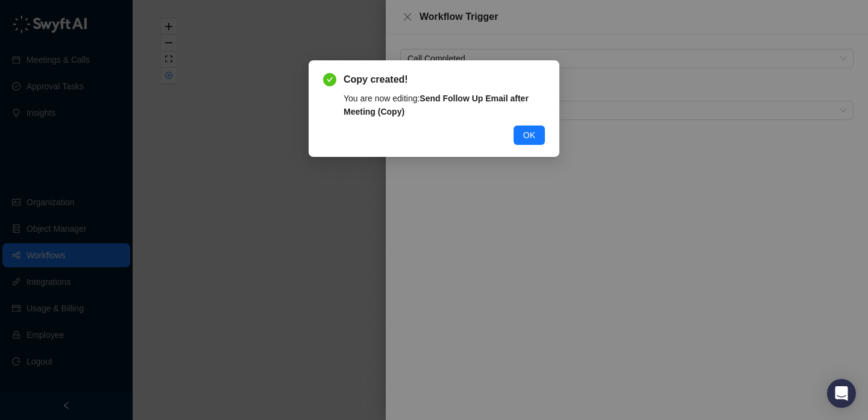 Image resolution: width=868 pixels, height=420 pixels. I want to click on button: OK, so click(530, 135).